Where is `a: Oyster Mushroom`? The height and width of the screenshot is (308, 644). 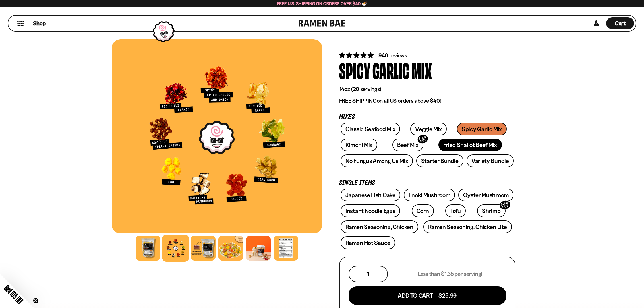
a: Oyster Mushroom is located at coordinates (486, 195).